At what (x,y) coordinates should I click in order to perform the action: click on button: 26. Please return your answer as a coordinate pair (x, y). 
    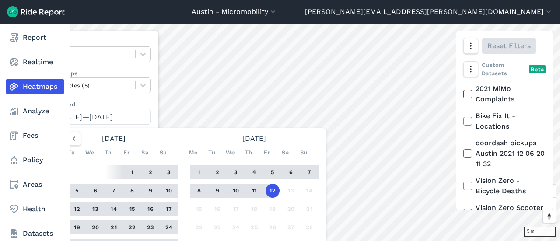
    Looking at the image, I should click on (273, 228).